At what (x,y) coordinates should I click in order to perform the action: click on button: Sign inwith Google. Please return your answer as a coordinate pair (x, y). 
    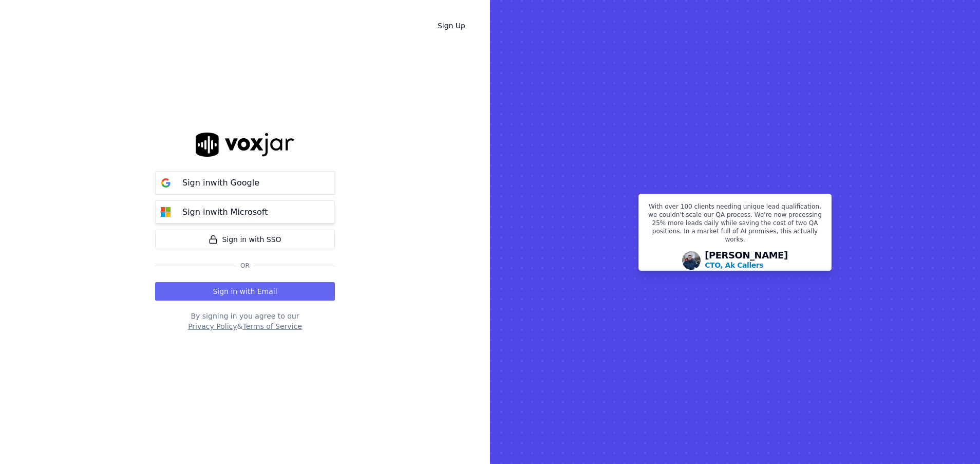
    Looking at the image, I should click on (245, 182).